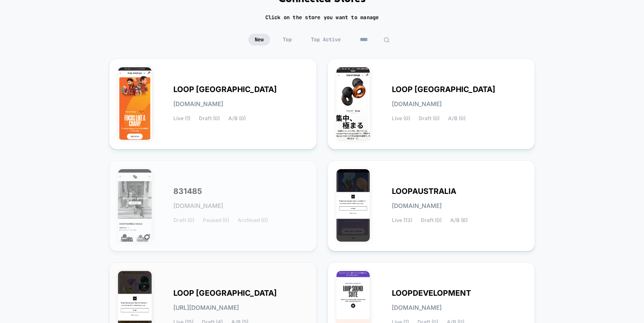  What do you see at coordinates (322, 17) in the screenshot?
I see `h2: Click on the store you want to manage` at bounding box center [322, 17].